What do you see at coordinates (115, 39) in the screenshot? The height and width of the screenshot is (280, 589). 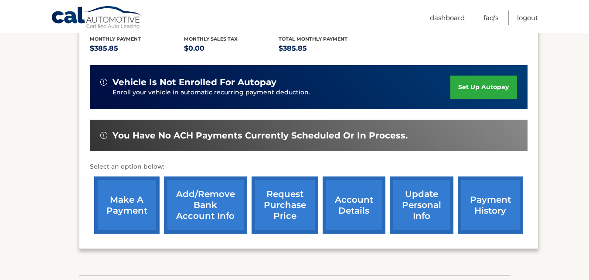 I see `span: Monthly Payment` at bounding box center [115, 39].